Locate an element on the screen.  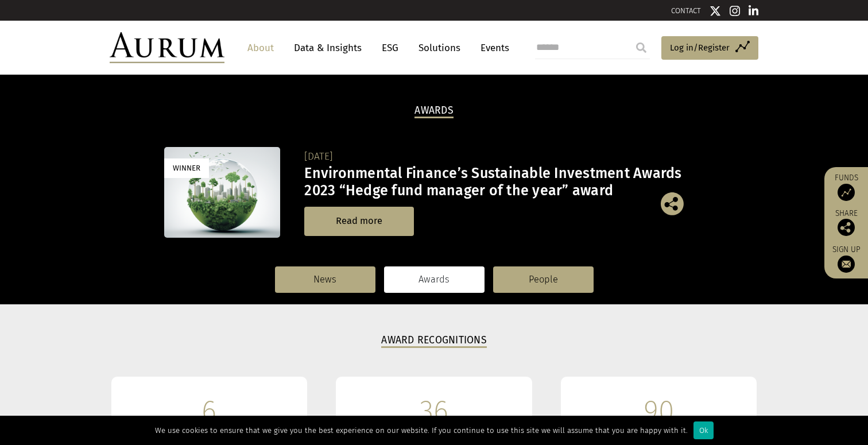
div: 36 is located at coordinates (434, 411).